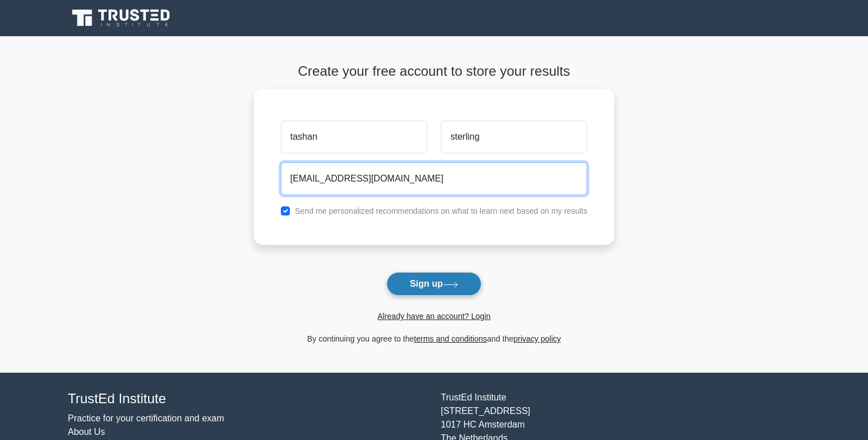 The height and width of the screenshot is (440, 868). What do you see at coordinates (434, 72) in the screenshot?
I see `h4: Create your free account to store your results` at bounding box center [434, 72].